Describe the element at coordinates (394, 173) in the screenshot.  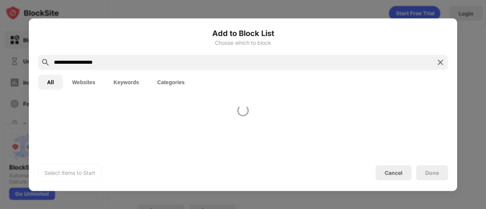
I see `div: Cancel` at that location.